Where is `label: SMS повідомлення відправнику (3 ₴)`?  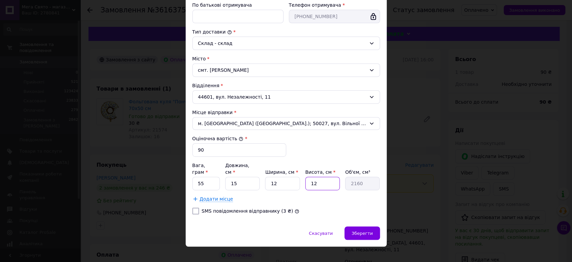
label: SMS повідомлення відправнику (3 ₴) is located at coordinates (247, 211).